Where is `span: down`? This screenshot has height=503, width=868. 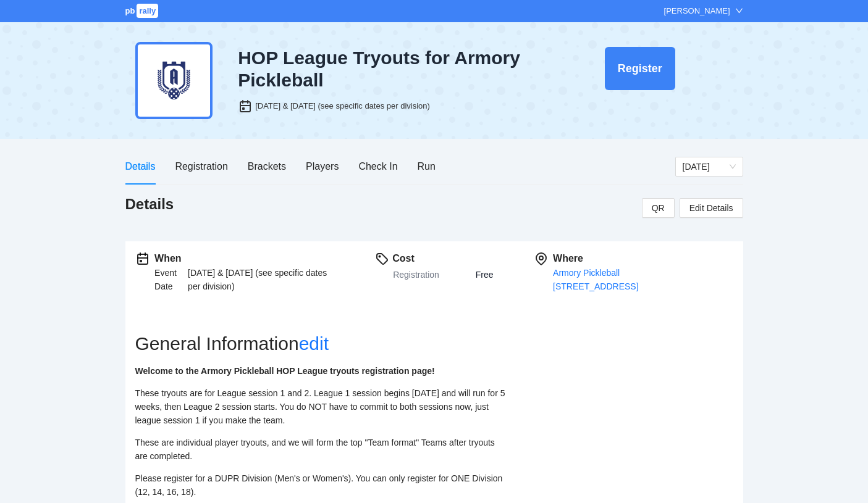
span: down is located at coordinates (739, 11).